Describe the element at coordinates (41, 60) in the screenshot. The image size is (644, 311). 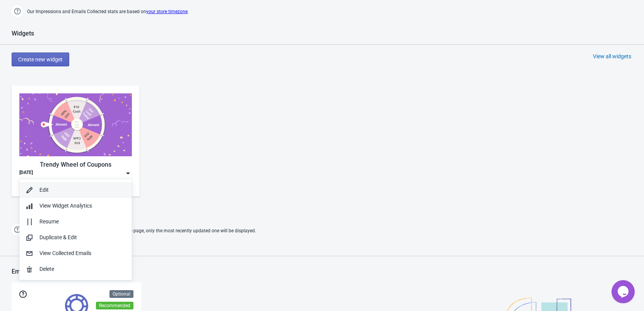
I see `button: Create new widget` at that location.